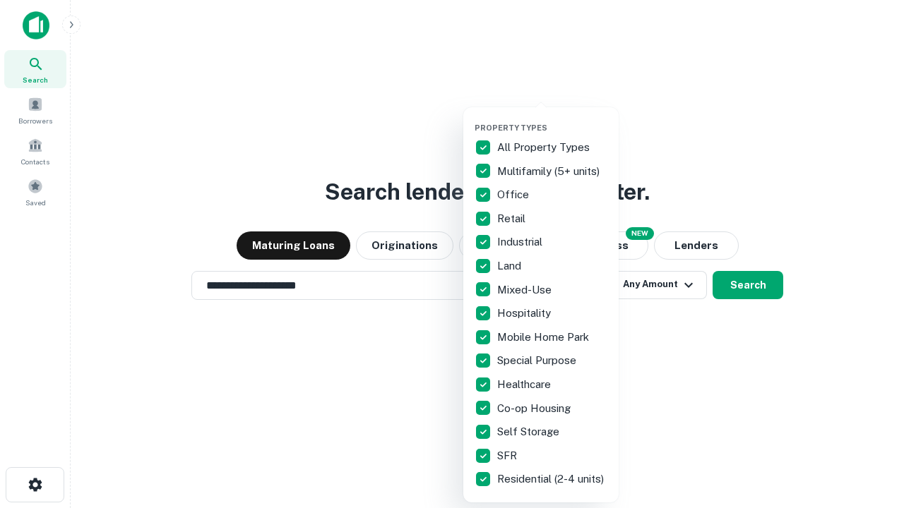 This screenshot has width=904, height=508. Describe the element at coordinates (551, 479) in the screenshot. I see `p: Residential (2-4 units)` at that location.